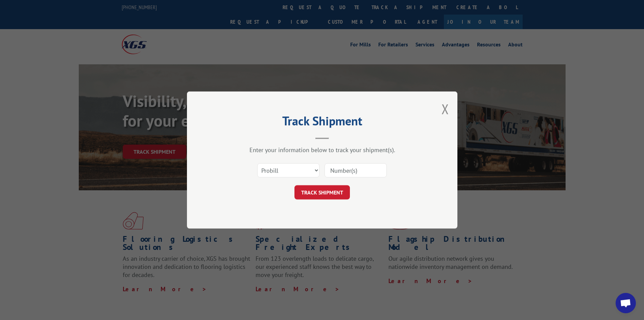 This screenshot has width=644, height=320. Describe the element at coordinates (322, 122) in the screenshot. I see `h2: Track Shipment` at that location.